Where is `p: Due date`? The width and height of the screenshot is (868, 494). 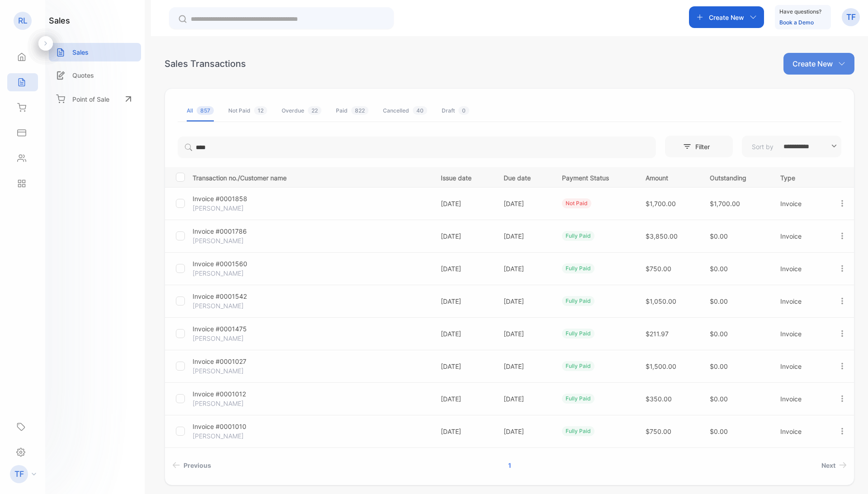
p: Due date is located at coordinates (524, 177).